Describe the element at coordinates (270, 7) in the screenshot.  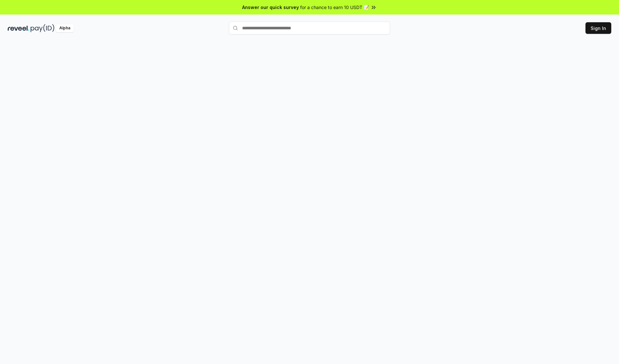
I see `span: Answer our quick survey` at that location.